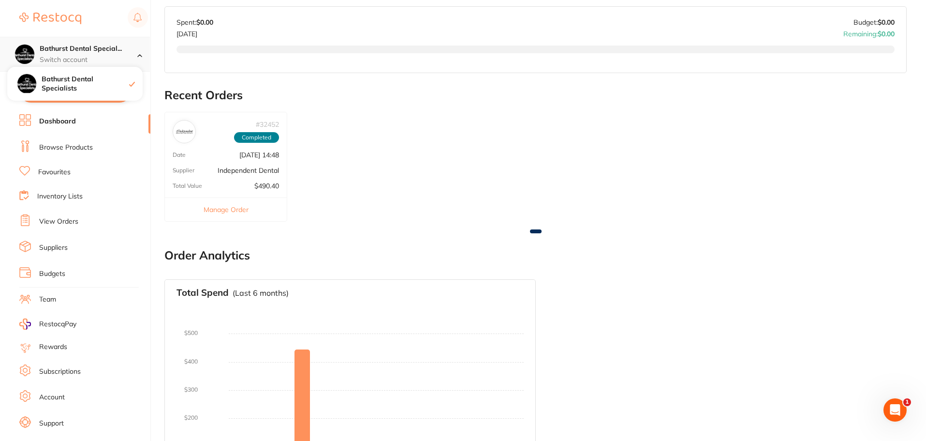  What do you see at coordinates (183, 170) in the screenshot?
I see `p: Supplier` at bounding box center [183, 170].